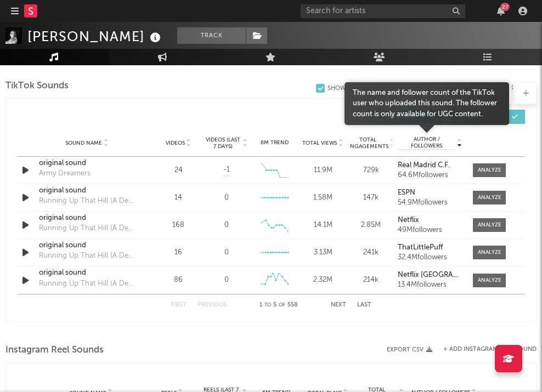  What do you see at coordinates (323, 171) in the screenshot?
I see `div: 11.9M` at bounding box center [323, 171].